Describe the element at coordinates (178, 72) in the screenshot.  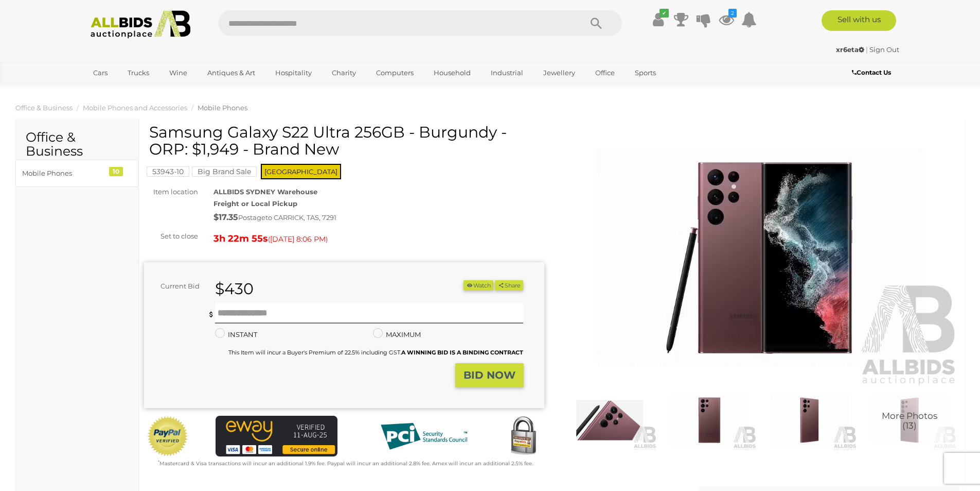
I see `a: Wine` at that location.